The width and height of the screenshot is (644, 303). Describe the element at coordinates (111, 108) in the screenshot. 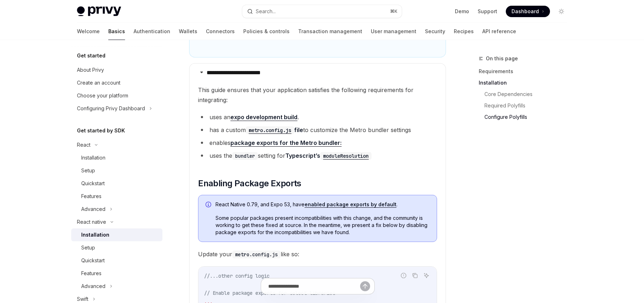

I see `div: Configuring Privy Dashboard` at that location.